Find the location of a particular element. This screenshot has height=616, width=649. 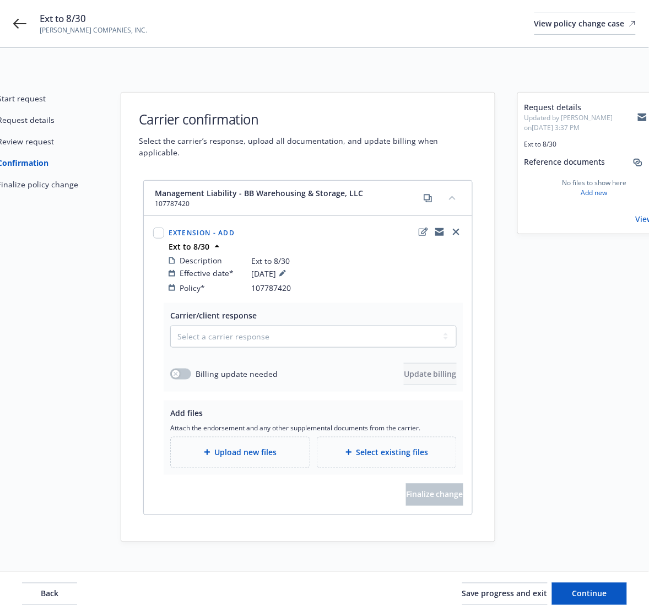

span: Reference documents is located at coordinates (565, 163).